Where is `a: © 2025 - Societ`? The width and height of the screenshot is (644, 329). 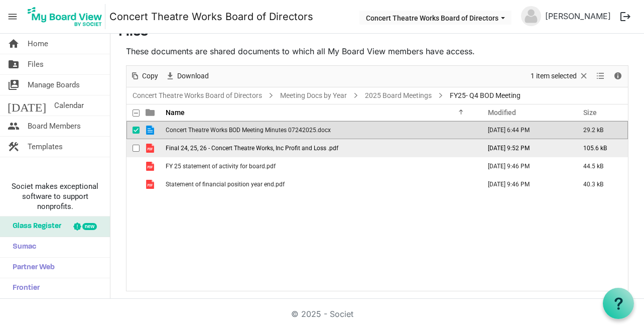 a: © 2025 - Societ is located at coordinates (322, 314).